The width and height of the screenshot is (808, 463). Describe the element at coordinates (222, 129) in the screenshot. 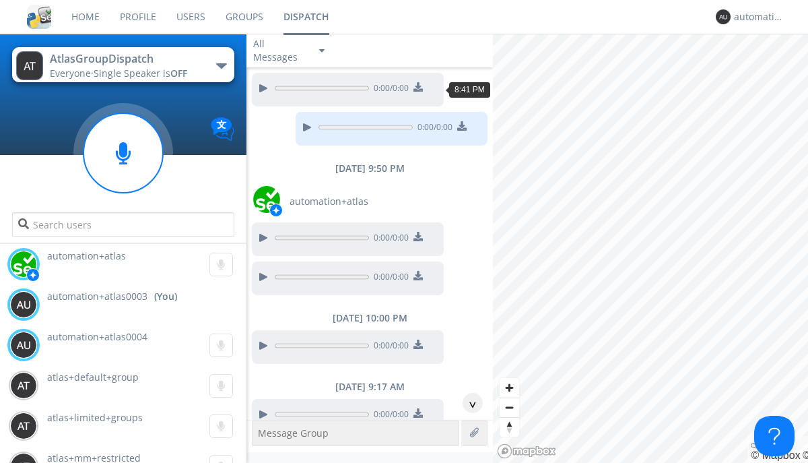

I see `img: Translation enabled` at that location.